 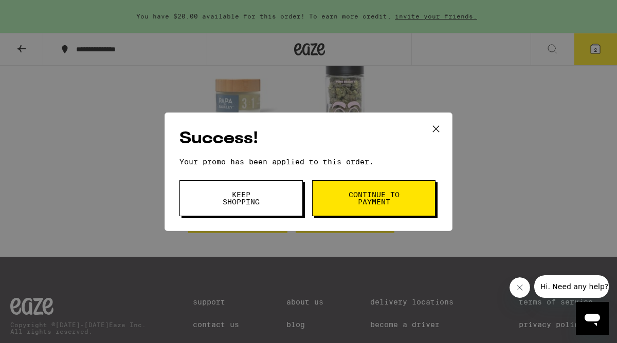 What do you see at coordinates (241, 198) in the screenshot?
I see `button: Keep Shopping` at bounding box center [241, 198].